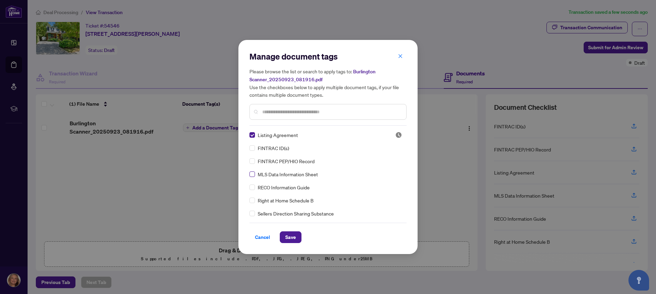  I want to click on span: close, so click(400, 56).